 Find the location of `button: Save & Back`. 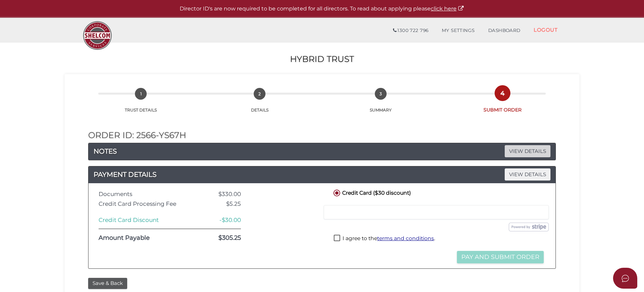

button: Save & Back is located at coordinates (108, 283).